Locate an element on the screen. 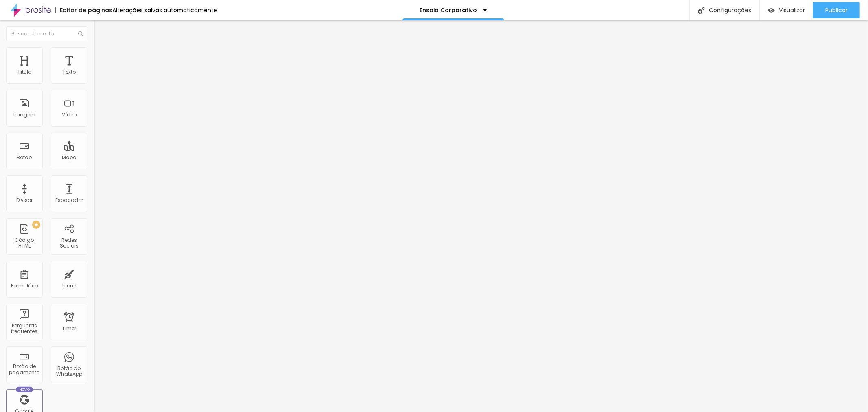 The width and height of the screenshot is (868, 412). div: Ícone is located at coordinates (69, 286).